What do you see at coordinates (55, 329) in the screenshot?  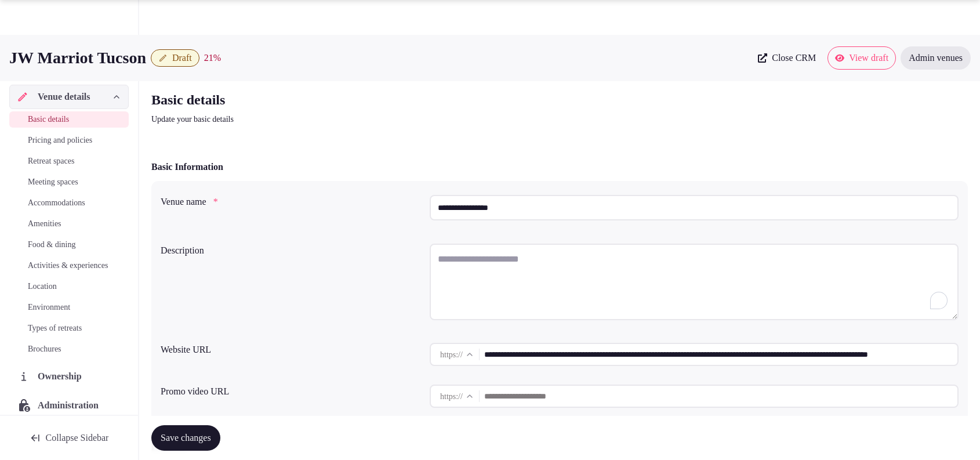 I see `span: Types of retreats` at bounding box center [55, 329].